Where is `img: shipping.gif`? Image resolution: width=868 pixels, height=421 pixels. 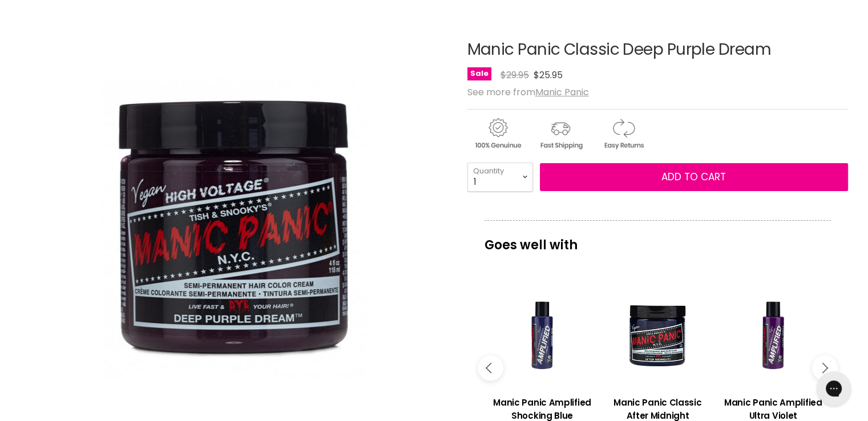 img: shipping.gif is located at coordinates (560, 134).